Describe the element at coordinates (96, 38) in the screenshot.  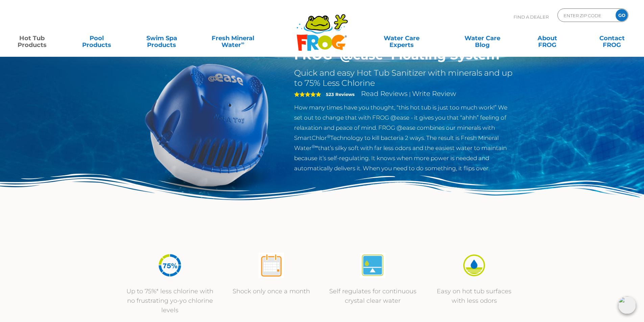
I see `a: PoolProducts` at that location.